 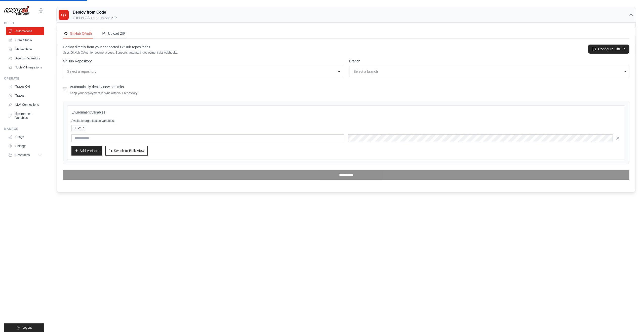 What do you see at coordinates (25, 87) in the screenshot?
I see `a: Traces Old` at bounding box center [25, 87].